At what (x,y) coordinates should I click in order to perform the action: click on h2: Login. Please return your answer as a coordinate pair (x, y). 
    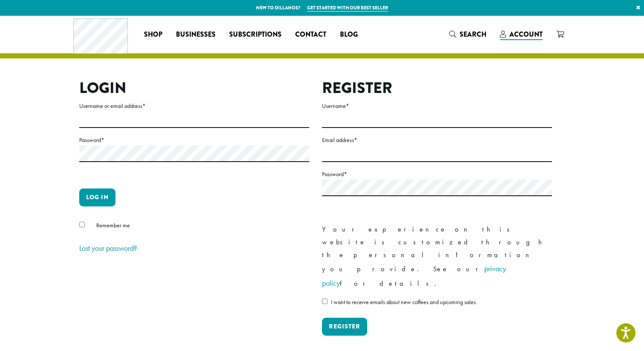
    Looking at the image, I should click on (194, 88).